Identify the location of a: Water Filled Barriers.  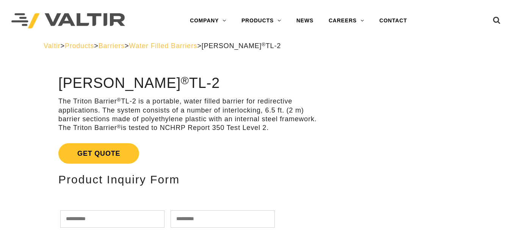
(163, 46).